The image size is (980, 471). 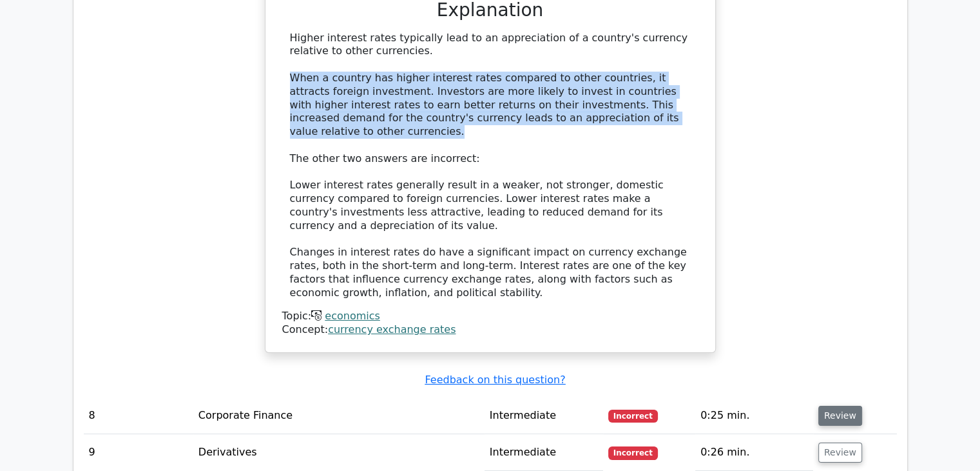 What do you see at coordinates (339, 415) in the screenshot?
I see `td: Corporate Finance` at bounding box center [339, 415].